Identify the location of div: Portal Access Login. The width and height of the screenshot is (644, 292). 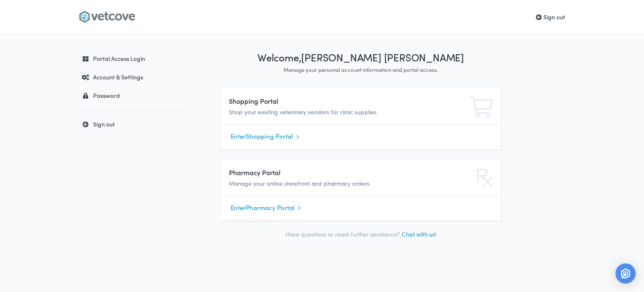
(131, 58).